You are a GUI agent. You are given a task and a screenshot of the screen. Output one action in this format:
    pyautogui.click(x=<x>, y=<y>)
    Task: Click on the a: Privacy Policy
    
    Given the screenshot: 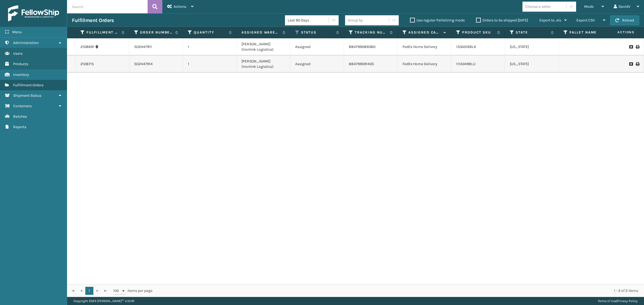 What is the action you would take?
    pyautogui.click(x=627, y=301)
    